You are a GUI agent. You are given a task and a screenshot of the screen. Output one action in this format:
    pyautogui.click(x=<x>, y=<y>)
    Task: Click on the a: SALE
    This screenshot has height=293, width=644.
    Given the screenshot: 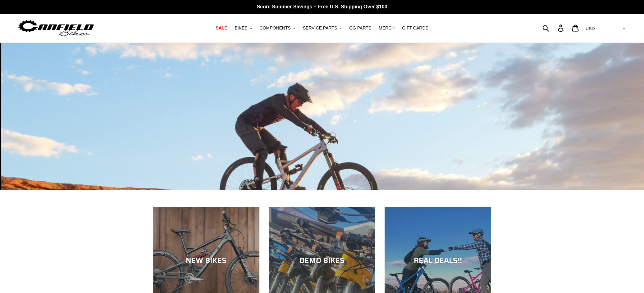 What is the action you would take?
    pyautogui.click(x=222, y=28)
    